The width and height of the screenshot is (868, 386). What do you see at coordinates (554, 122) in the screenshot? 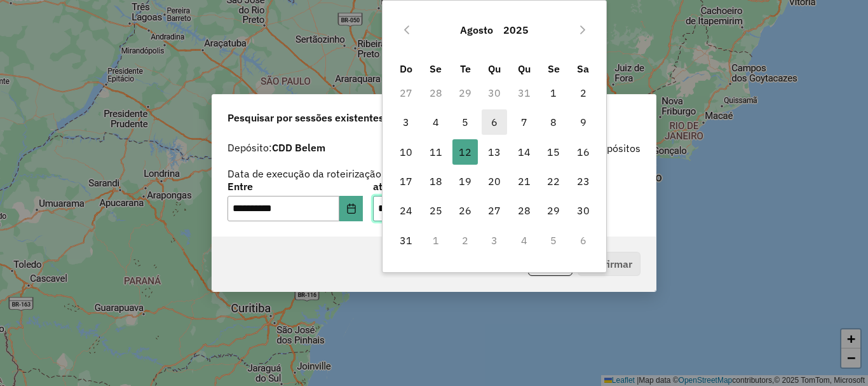
I see `td: 8` at bounding box center [554, 122].